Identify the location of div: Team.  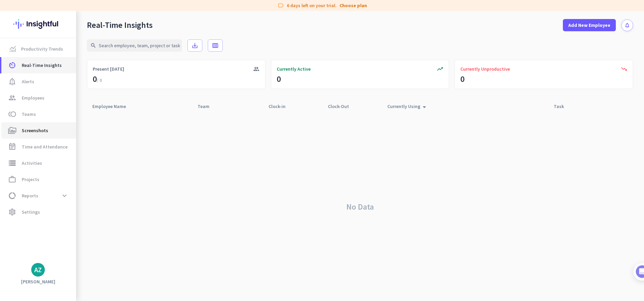
(207, 106).